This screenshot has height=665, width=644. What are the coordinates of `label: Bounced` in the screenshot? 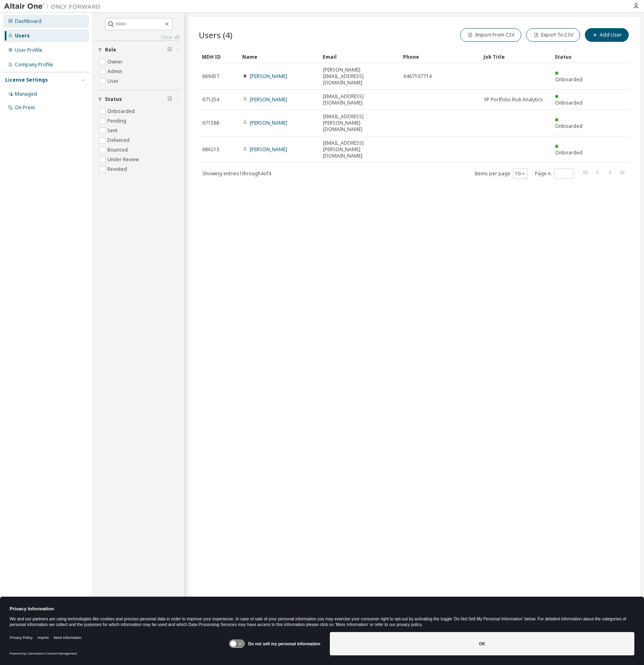 It's located at (118, 150).